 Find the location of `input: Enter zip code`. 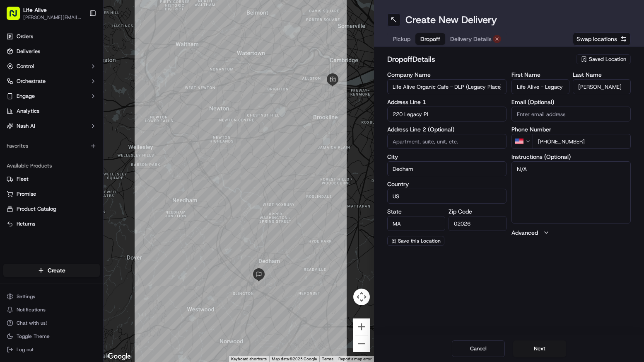

input: Enter zip code is located at coordinates (478, 224).